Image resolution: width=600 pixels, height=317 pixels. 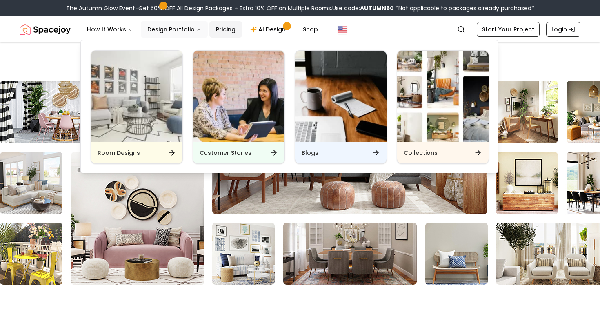 What do you see at coordinates (269, 29) in the screenshot?
I see `a: AI Design` at bounding box center [269, 29].